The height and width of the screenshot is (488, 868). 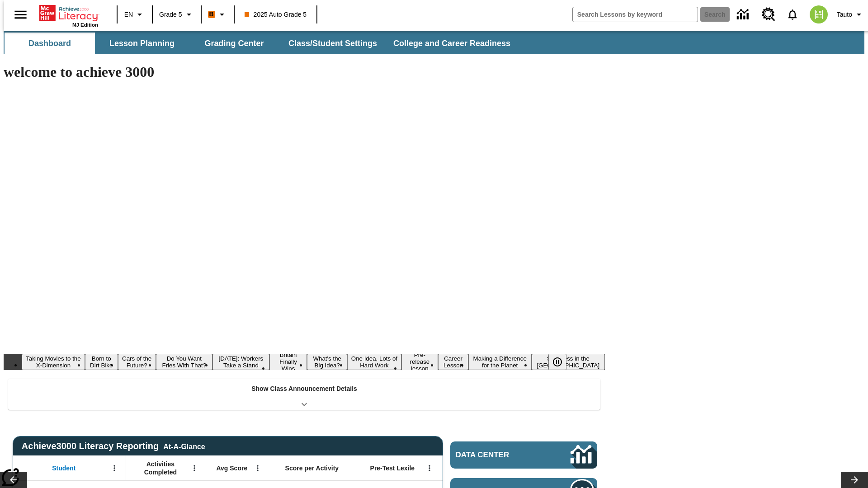 What do you see at coordinates (20, 14) in the screenshot?
I see `button: Open side menu` at bounding box center [20, 14].